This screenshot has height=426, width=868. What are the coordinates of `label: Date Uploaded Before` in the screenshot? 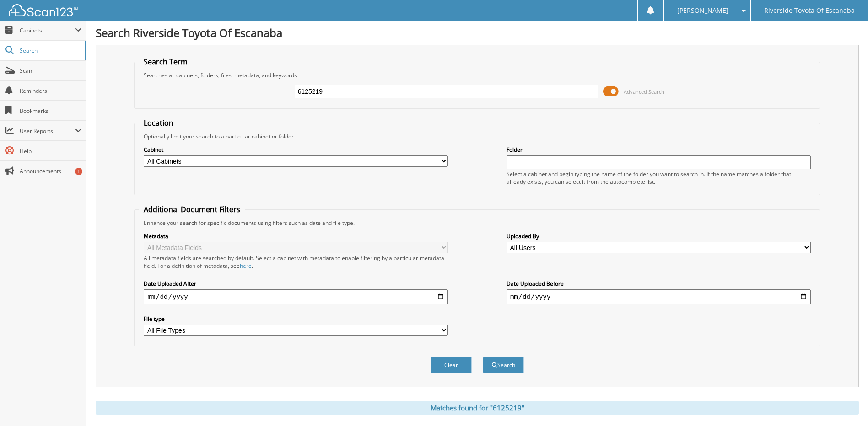 It's located at (658, 283).